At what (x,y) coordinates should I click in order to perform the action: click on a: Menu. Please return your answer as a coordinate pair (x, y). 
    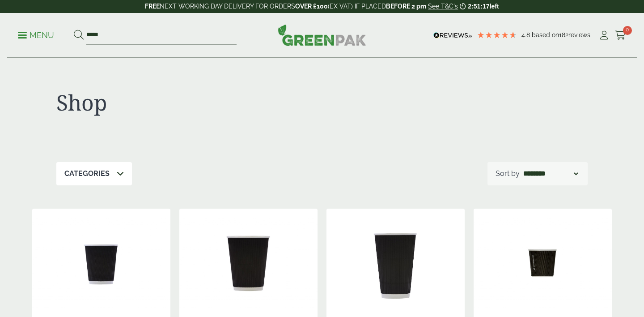
    Looking at the image, I should click on (36, 35).